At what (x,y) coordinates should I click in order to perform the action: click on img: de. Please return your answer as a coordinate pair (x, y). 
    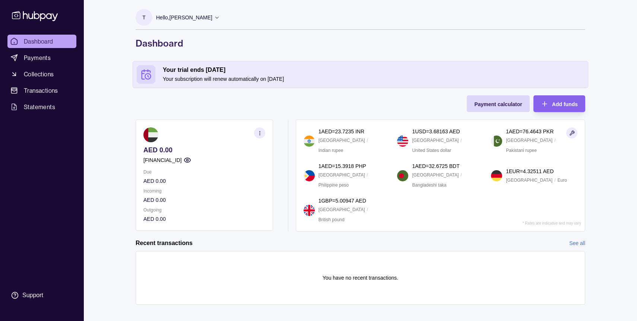
    Looking at the image, I should click on (497, 176).